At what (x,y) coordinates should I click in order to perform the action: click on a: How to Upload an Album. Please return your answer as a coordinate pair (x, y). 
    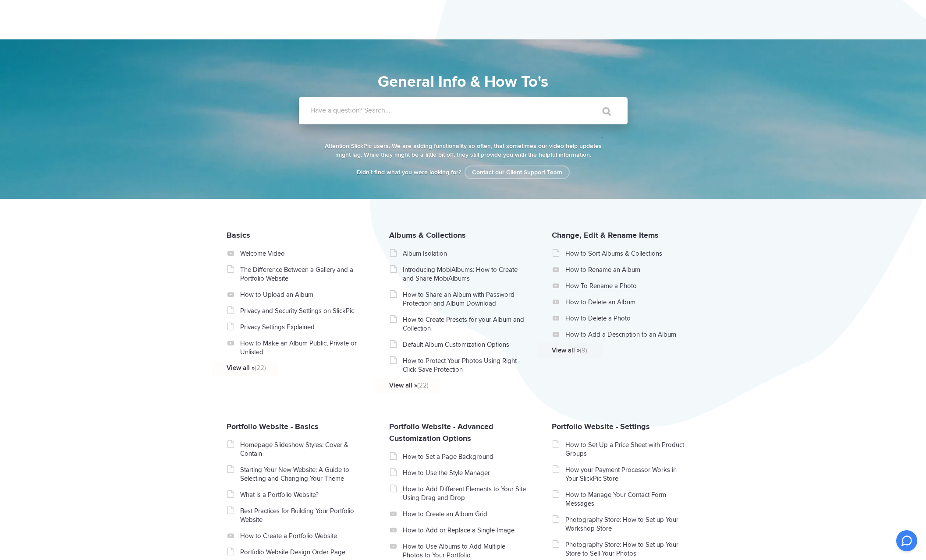
    Looking at the image, I should click on (302, 295).